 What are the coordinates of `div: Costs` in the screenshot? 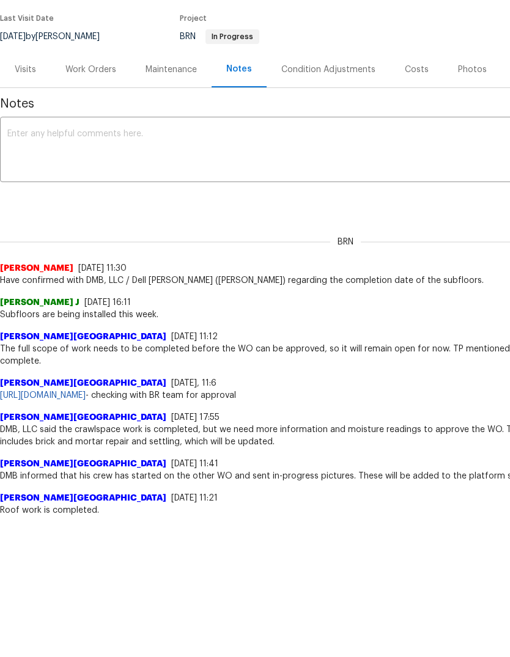 It's located at (416, 70).